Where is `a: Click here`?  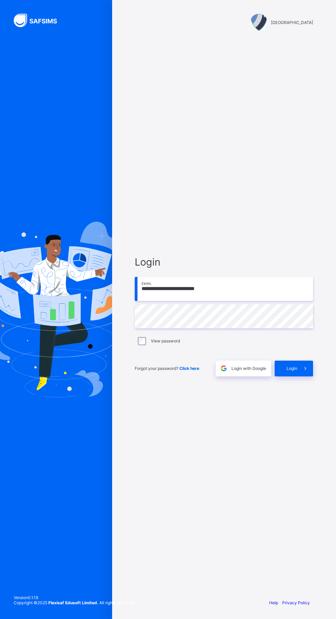
a: Click here is located at coordinates (189, 368).